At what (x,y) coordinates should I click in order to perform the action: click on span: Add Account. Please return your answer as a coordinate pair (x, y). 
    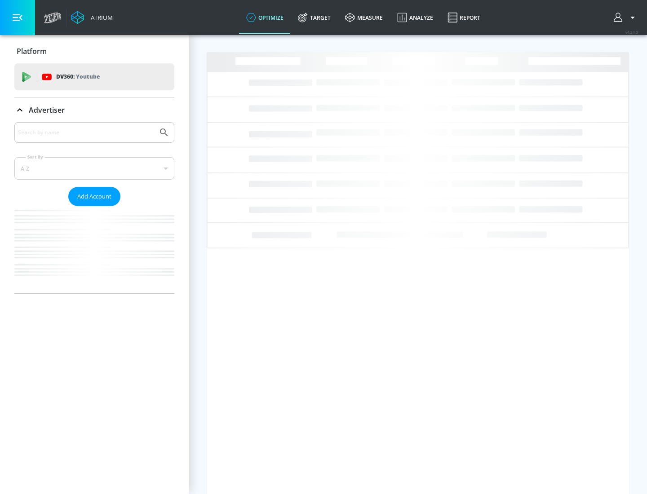
    Looking at the image, I should click on (94, 196).